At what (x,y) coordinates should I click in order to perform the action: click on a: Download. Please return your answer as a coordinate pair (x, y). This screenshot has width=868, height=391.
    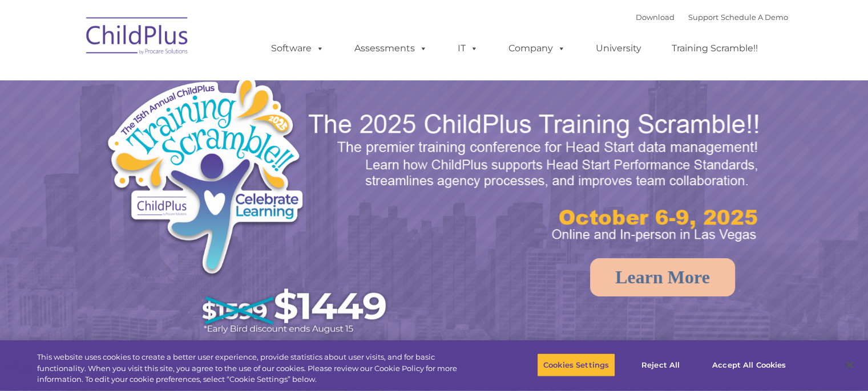
    Looking at the image, I should click on (655, 17).